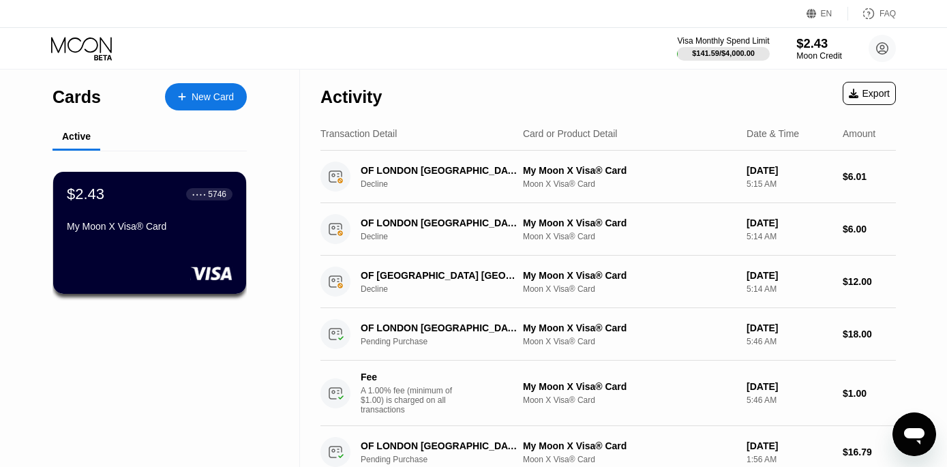 The height and width of the screenshot is (467, 947). I want to click on div: Transaction Detail, so click(359, 134).